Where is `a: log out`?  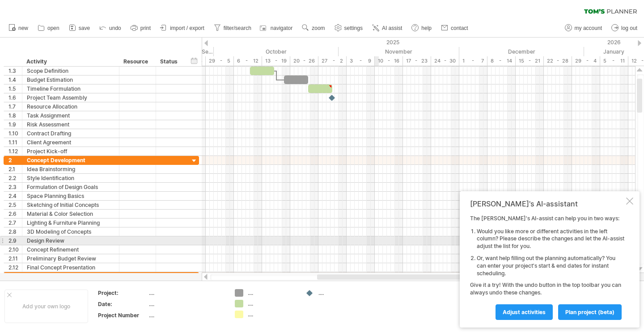
a: log out is located at coordinates (624, 28).